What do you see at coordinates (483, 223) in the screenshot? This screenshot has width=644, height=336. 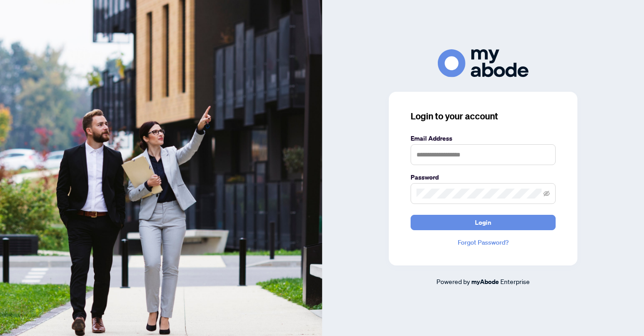 I see `span: Login` at bounding box center [483, 223].